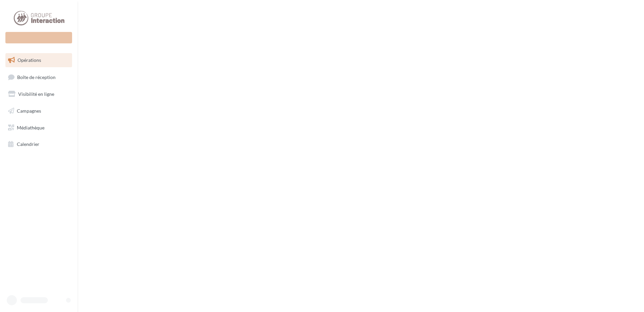 This screenshot has height=312, width=644. Describe the element at coordinates (38, 111) in the screenshot. I see `a: Campagnes` at that location.